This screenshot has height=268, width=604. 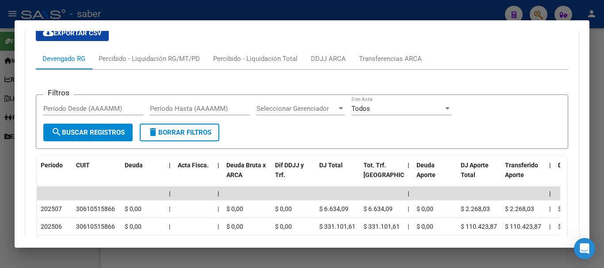 I want to click on datatable-header-cell: Dif DDJJ y Trf., so click(x=293, y=175).